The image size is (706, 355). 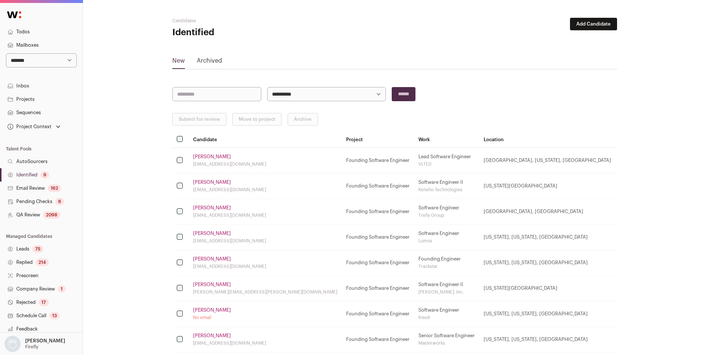 I want to click on img: Wellfound, so click(x=14, y=15).